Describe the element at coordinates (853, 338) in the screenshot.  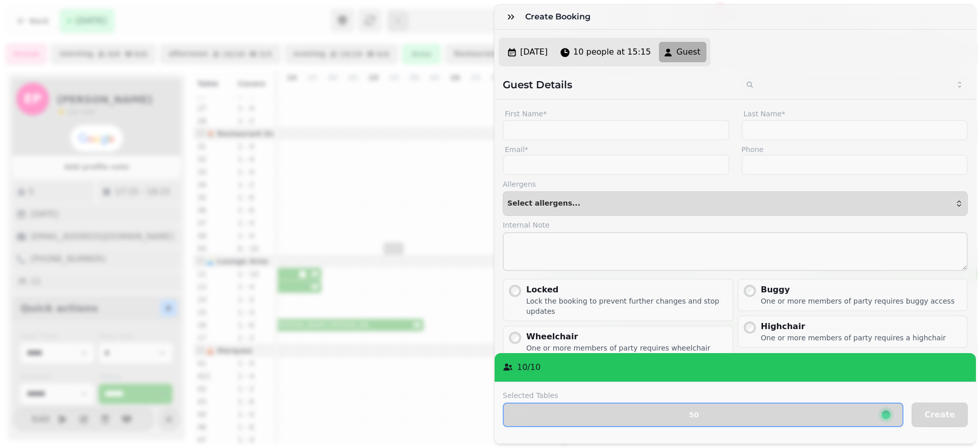
I see `div: One or more members of party requires a highchair` at that location.